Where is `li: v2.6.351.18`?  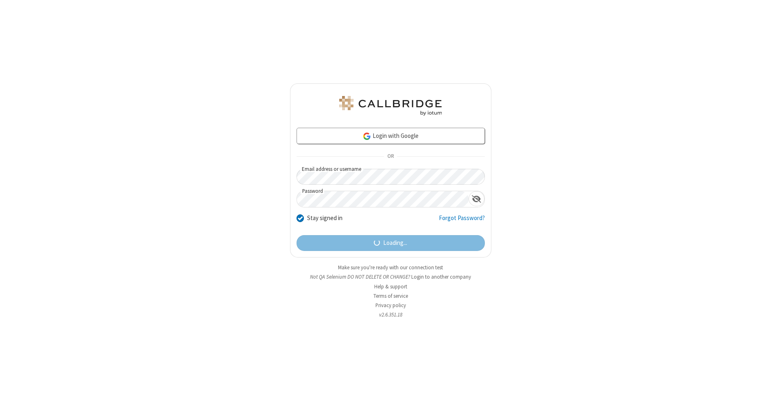
li: v2.6.351.18 is located at coordinates (391, 315).